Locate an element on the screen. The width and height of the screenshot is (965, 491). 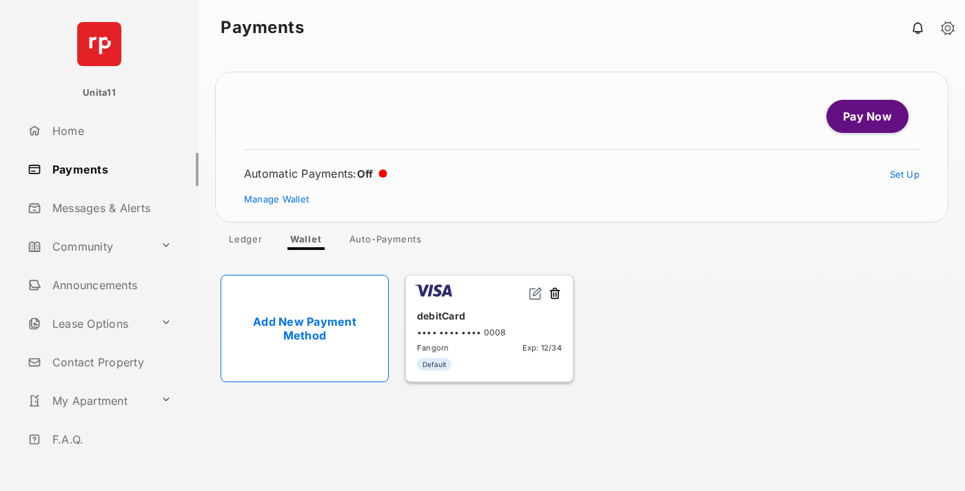
div: debitCard is located at coordinates (489, 316).